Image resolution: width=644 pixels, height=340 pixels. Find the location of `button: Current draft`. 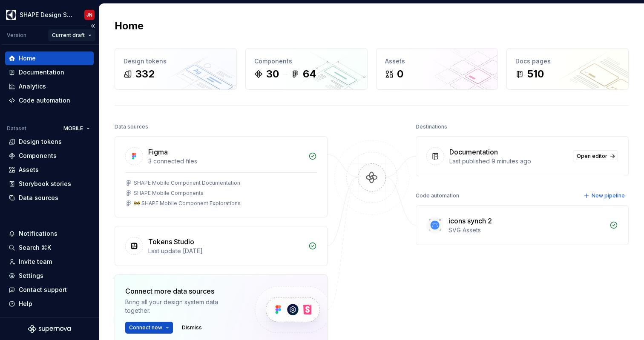

button: Current draft is located at coordinates (71, 35).